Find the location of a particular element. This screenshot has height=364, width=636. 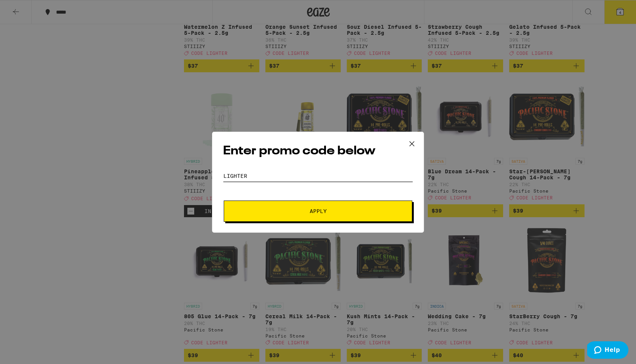

h2: Enter promo code below is located at coordinates (318, 151).